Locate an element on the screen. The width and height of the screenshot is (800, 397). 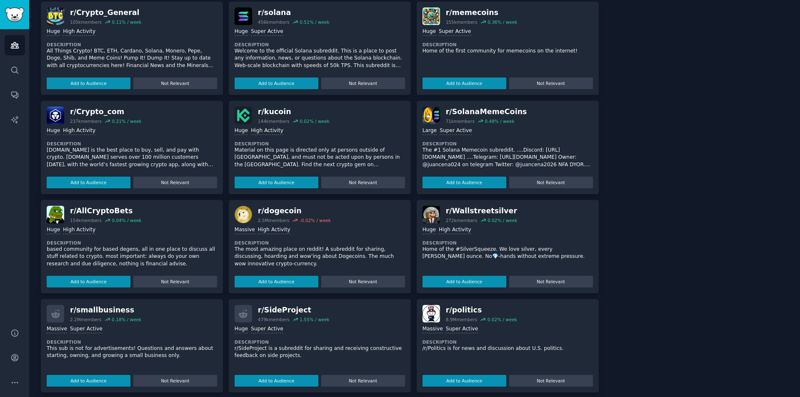
div: 155k members is located at coordinates (462, 22).